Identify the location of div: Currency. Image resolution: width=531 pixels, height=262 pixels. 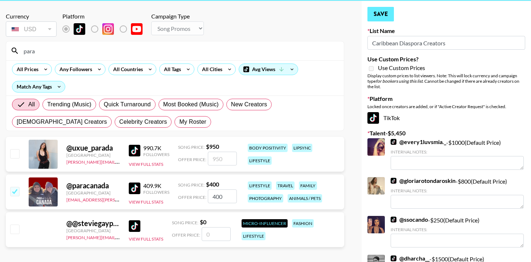
(31, 16).